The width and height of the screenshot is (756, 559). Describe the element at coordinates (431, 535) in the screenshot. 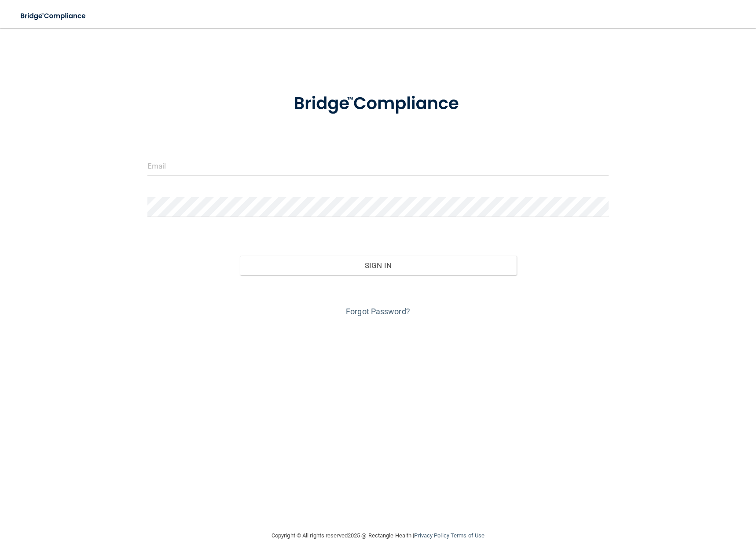

I see `a: Privacy Policy` at that location.